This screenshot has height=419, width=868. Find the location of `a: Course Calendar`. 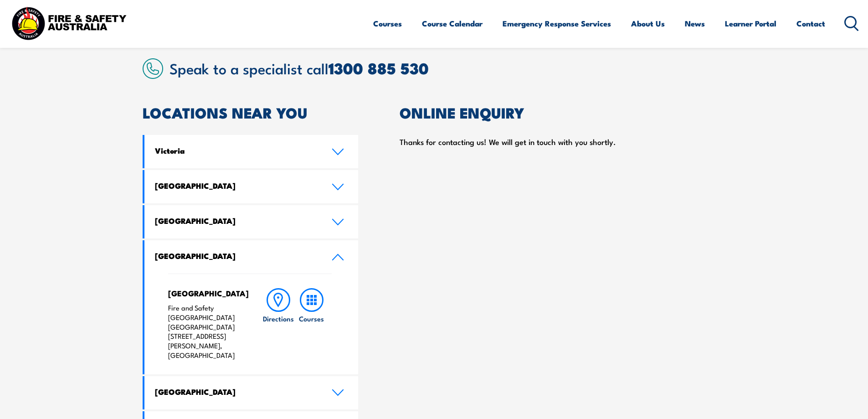

a: Course Calendar is located at coordinates (452, 23).